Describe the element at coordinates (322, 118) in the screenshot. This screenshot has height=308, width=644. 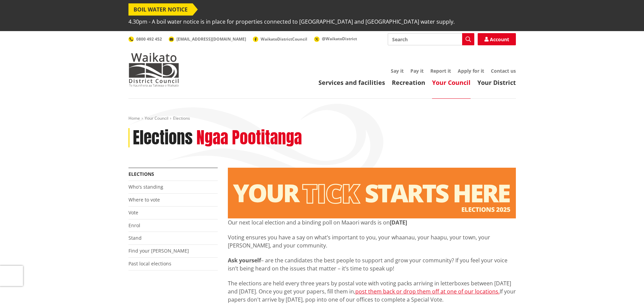
I see `nav: breadcrumb` at that location.